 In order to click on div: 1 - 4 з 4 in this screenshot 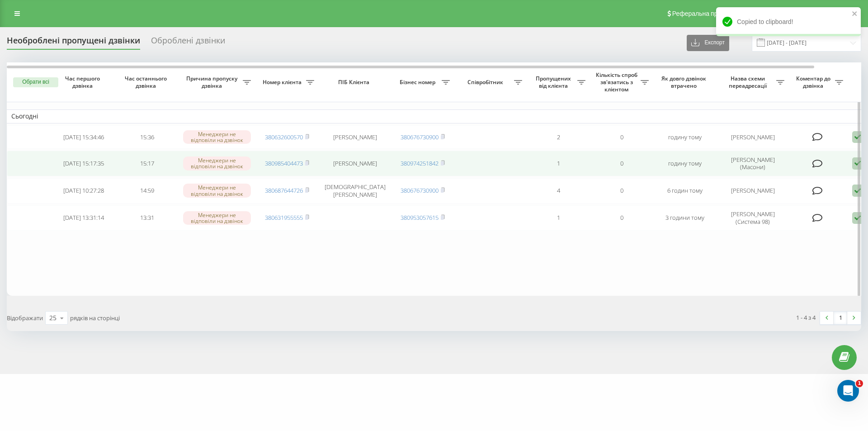, I will do `click(805, 317)`.